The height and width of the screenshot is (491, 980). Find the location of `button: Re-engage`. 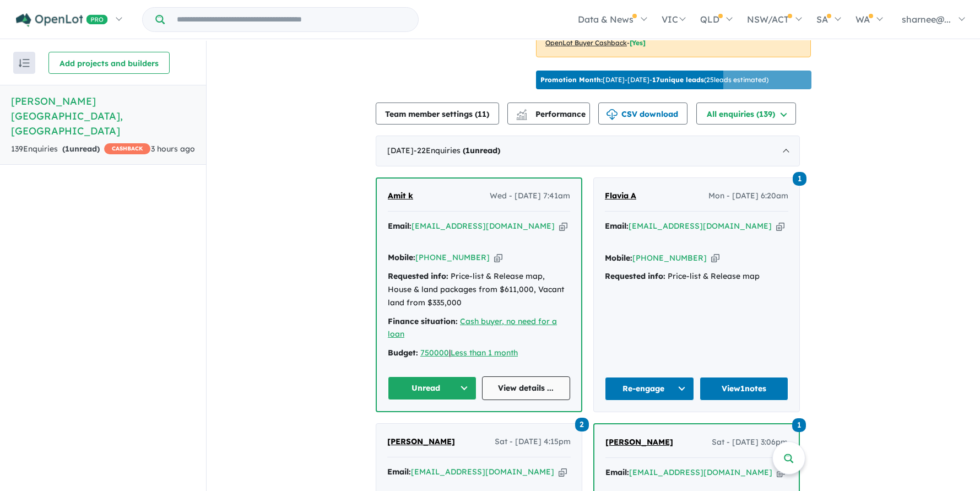

button: Re-engage is located at coordinates (649, 389).